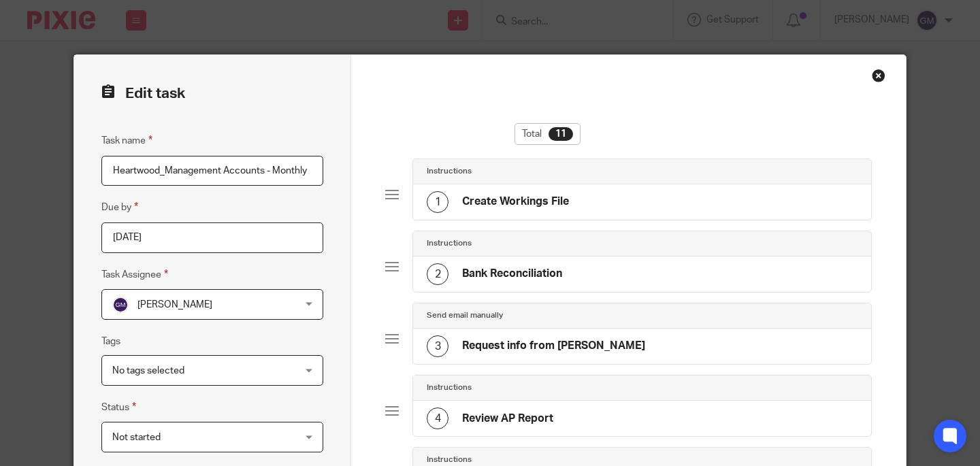 The image size is (980, 466). I want to click on div: Total, so click(547, 134).